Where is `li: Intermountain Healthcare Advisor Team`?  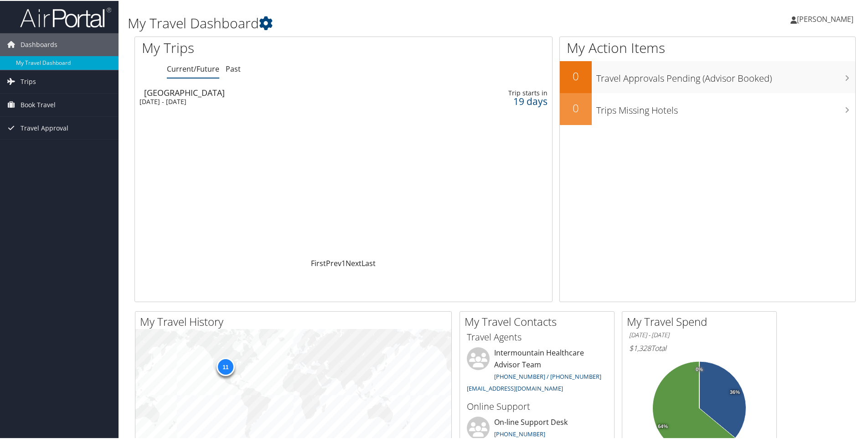
li: Intermountain Healthcare Advisor Team is located at coordinates (537, 370).